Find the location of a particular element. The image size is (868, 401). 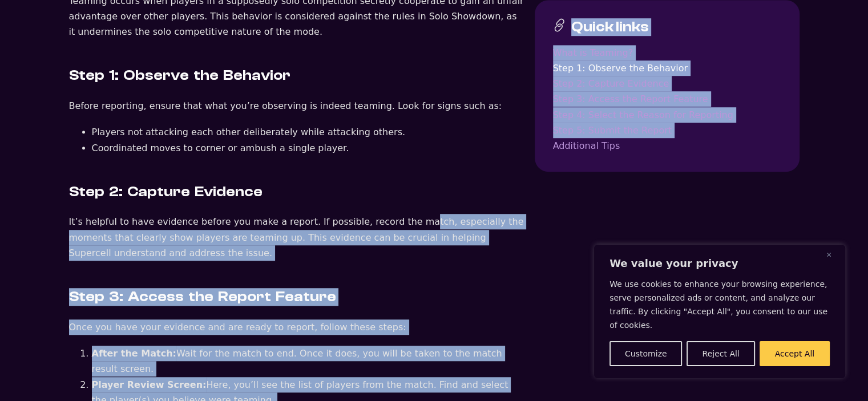

h3: Step 3: Access the Report Feature is located at coordinates (297, 296).